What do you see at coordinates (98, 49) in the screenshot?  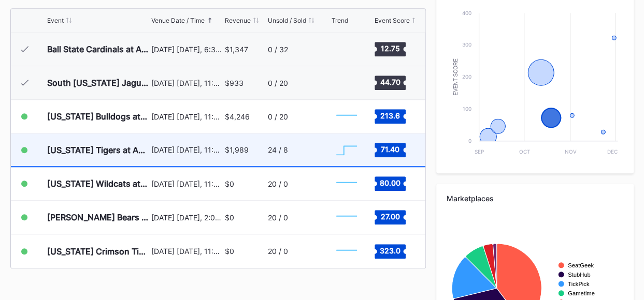 I see `div: Ball State Cardinals at Auburn Tigers Football` at bounding box center [98, 49].